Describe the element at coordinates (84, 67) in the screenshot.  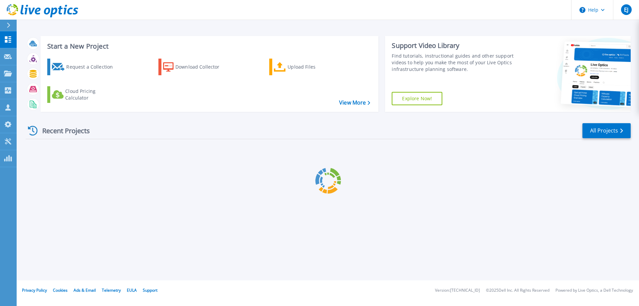
I see `a: Request a Collection` at that location.